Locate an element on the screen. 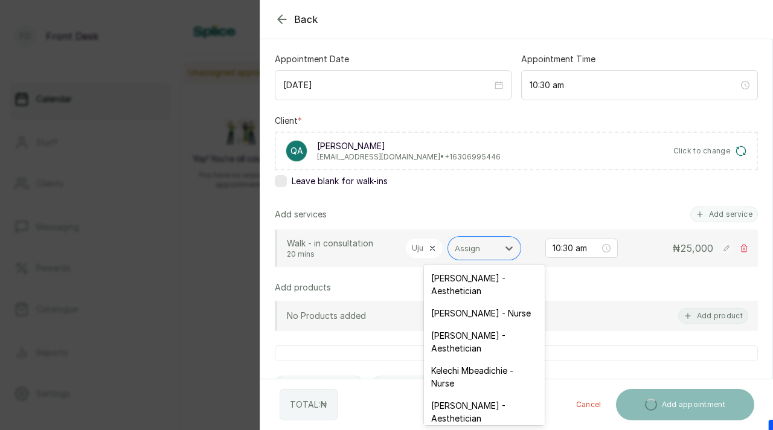  label: Client is located at coordinates (288, 121).